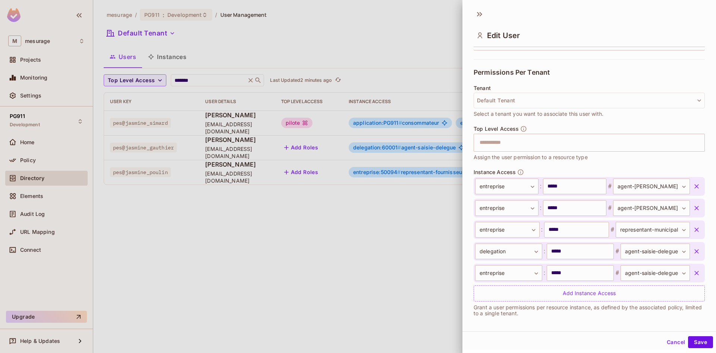  I want to click on button: Save, so click(701, 342).